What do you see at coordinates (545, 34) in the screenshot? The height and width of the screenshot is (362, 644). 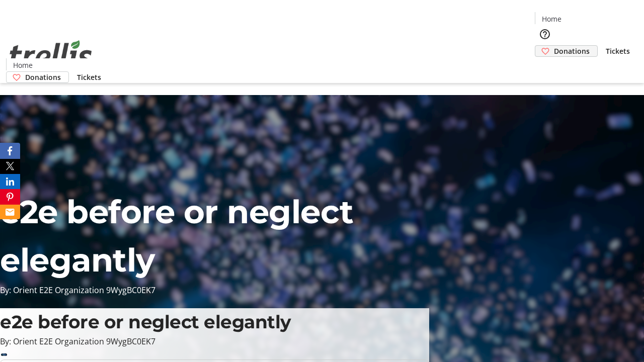 I see `button: Help` at bounding box center [545, 34].